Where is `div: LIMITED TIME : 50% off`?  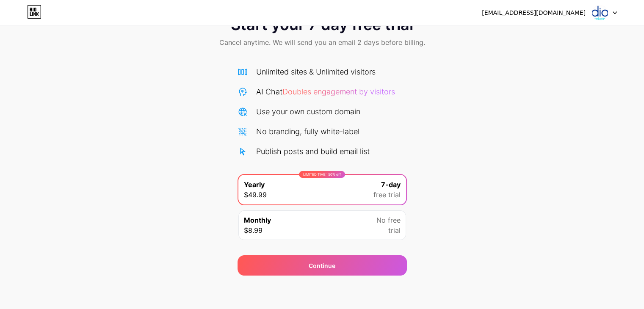 div: LIMITED TIME : 50% off is located at coordinates (322, 175).